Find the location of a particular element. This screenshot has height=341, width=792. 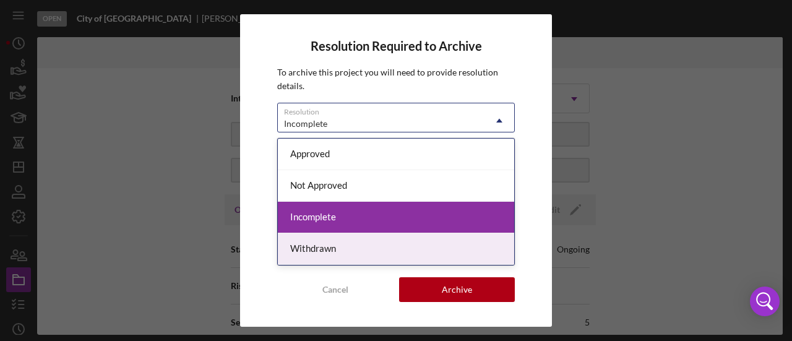

button: Cancel is located at coordinates (335, 290).